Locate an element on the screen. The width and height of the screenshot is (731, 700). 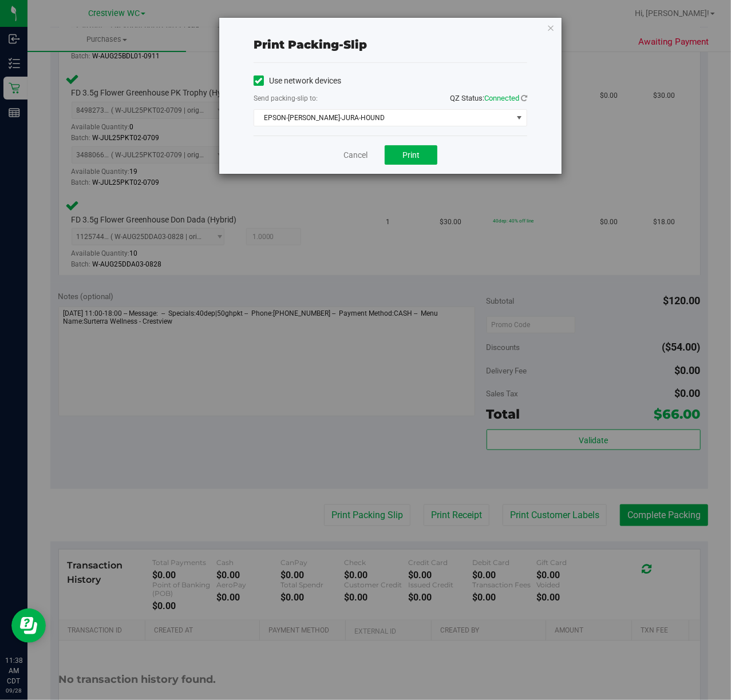
a: Cancel is located at coordinates (355, 155).